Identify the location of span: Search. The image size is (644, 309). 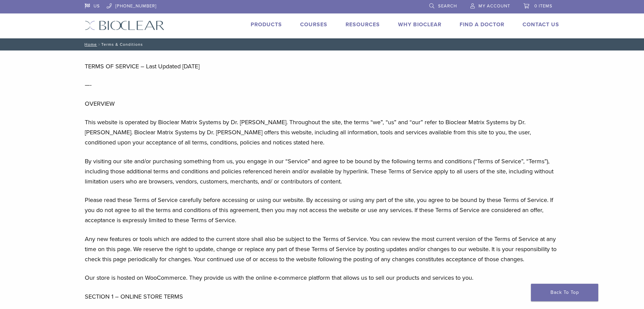
(447, 6).